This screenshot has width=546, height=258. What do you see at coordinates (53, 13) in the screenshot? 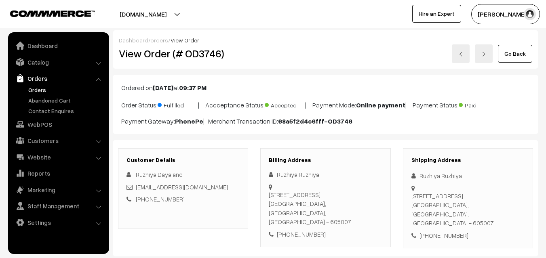
I see `img: COMMMERCE` at bounding box center [53, 13].